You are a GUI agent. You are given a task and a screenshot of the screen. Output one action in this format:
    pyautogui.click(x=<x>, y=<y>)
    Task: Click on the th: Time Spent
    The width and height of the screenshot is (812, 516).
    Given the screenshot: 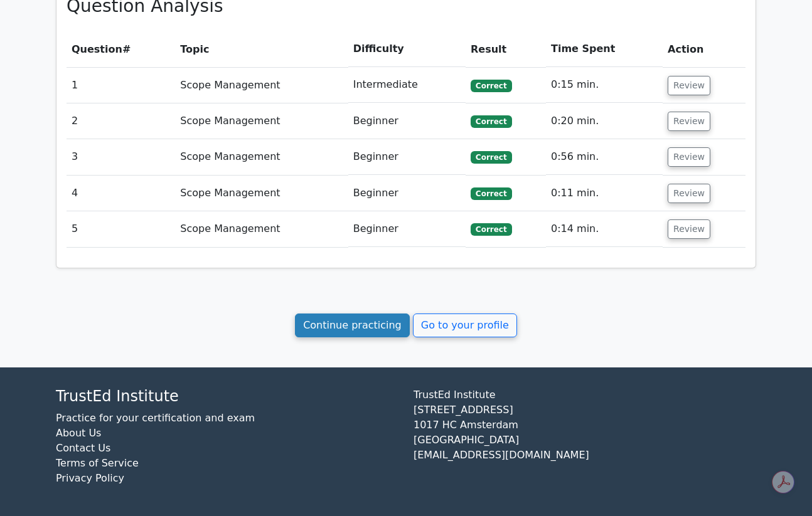 What is the action you would take?
    pyautogui.click(x=604, y=49)
    